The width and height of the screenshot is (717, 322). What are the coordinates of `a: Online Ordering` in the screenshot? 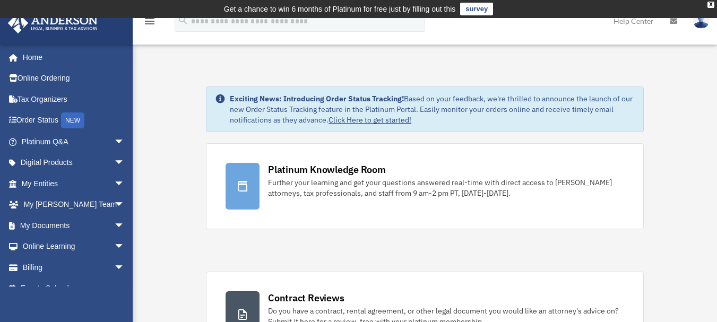 It's located at (74, 79).